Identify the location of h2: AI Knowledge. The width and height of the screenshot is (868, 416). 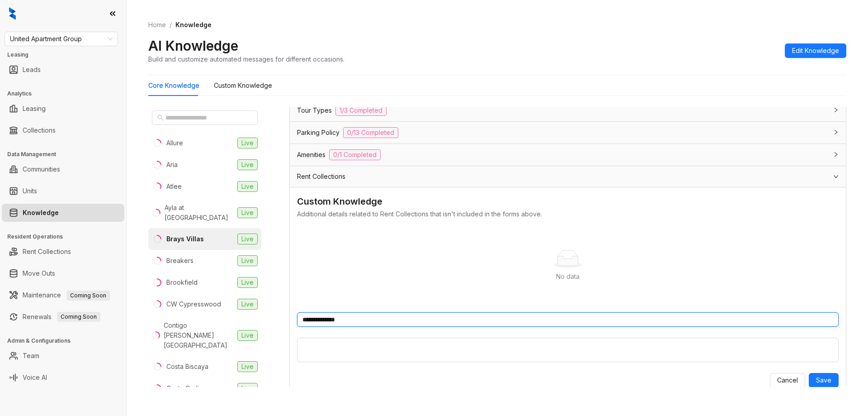
(193, 46).